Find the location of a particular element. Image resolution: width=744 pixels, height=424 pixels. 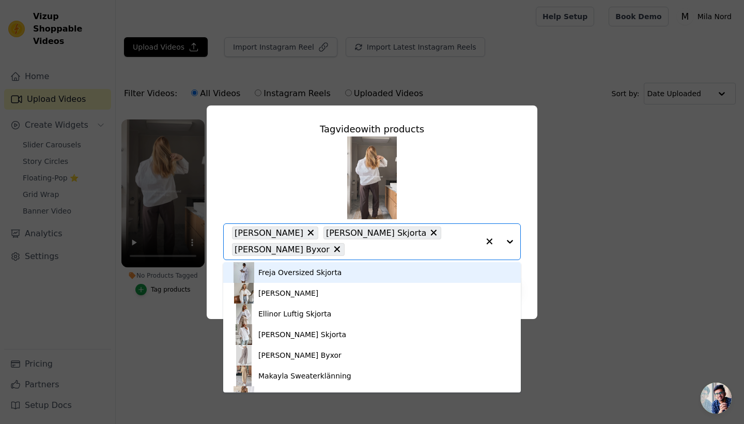

div: Ellinor Luftig Skjorta is located at coordinates (295, 314).